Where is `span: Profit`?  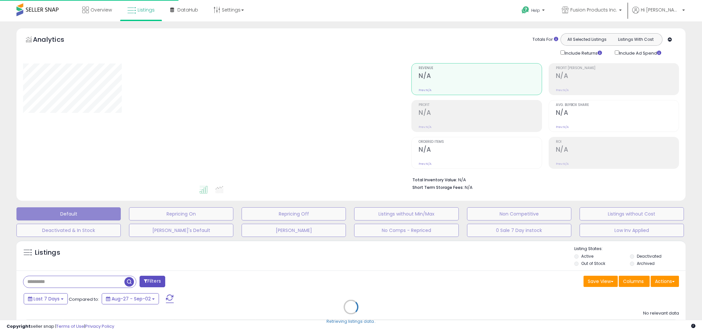
span: Profit is located at coordinates (480, 105).